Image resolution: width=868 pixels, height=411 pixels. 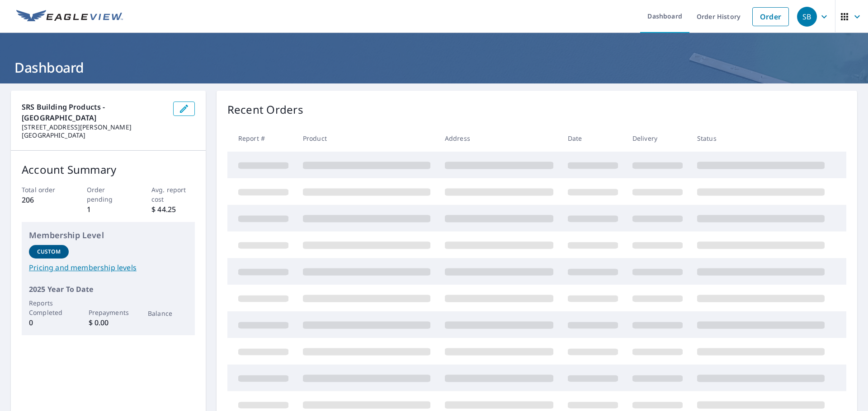 I want to click on th: Date, so click(x=593, y=138).